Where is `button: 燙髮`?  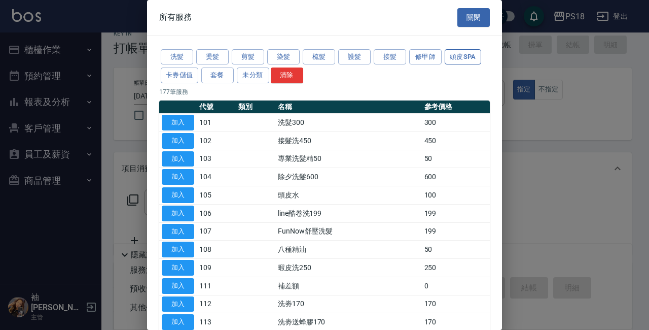 button: 燙髮 is located at coordinates (213, 57).